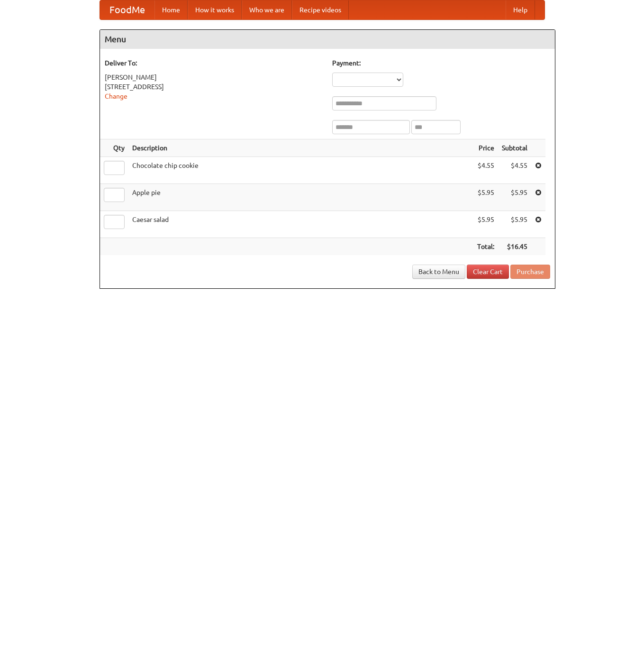  Describe the element at coordinates (127, 10) in the screenshot. I see `a: FoodMe` at that location.